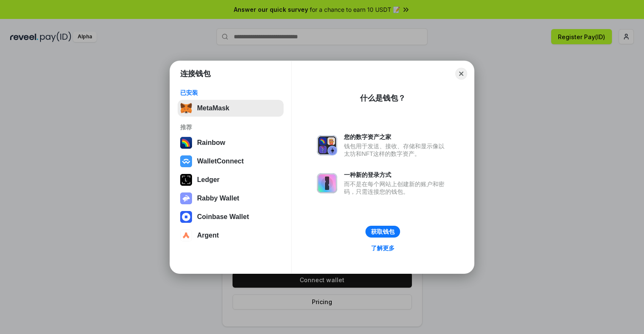 The image size is (644, 334). What do you see at coordinates (230, 127) in the screenshot?
I see `div: 推荐` at bounding box center [230, 127].